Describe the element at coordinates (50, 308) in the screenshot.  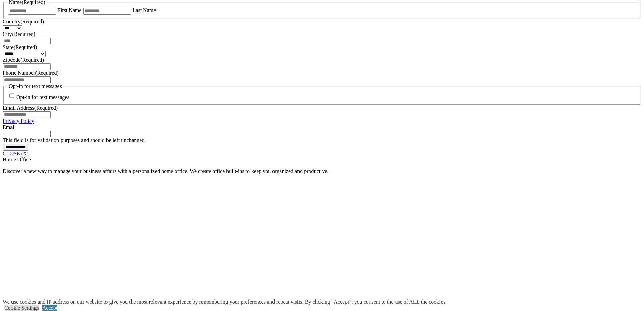
I see `a: Accept` at that location.